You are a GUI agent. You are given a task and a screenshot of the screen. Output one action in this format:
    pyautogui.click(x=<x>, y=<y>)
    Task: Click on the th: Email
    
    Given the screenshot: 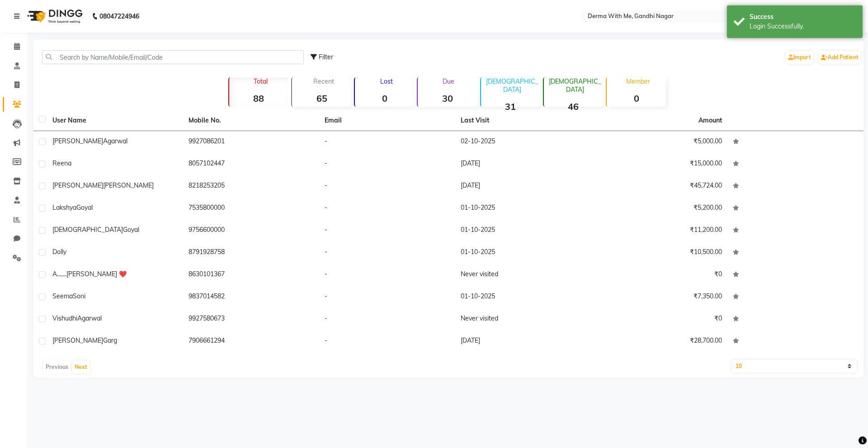 What is the action you would take?
    pyautogui.click(x=387, y=121)
    